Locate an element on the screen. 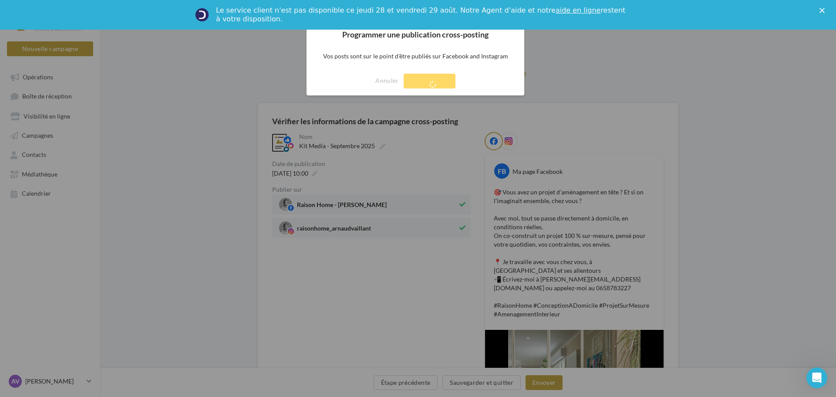  a: aide en ligne is located at coordinates (578, 10).